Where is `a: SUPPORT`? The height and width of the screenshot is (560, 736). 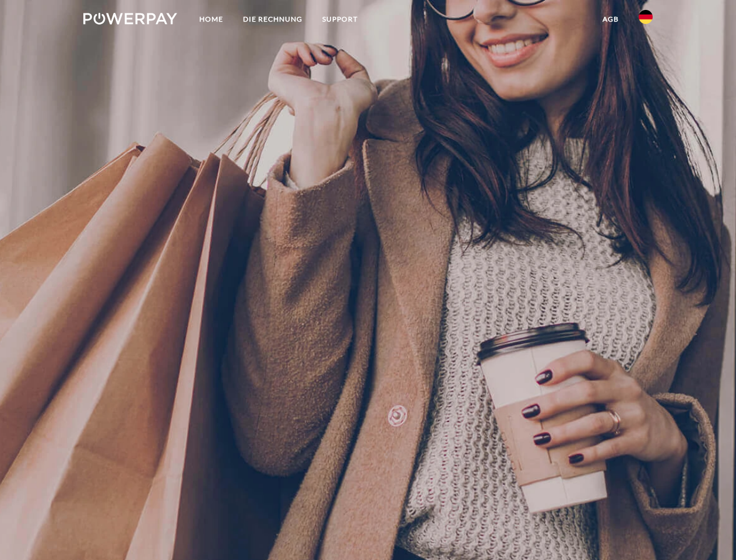 a: SUPPORT is located at coordinates (340, 19).